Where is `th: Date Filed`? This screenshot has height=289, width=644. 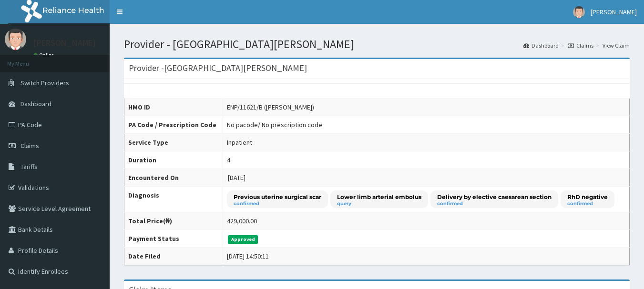 th: Date Filed is located at coordinates (174, 256).